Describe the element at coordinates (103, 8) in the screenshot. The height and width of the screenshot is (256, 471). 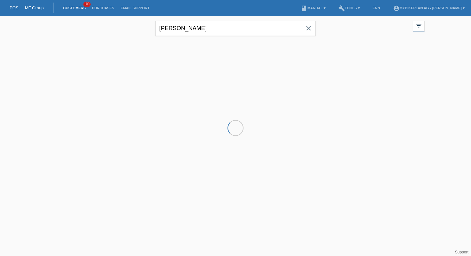
I see `a: Purchases` at that location.